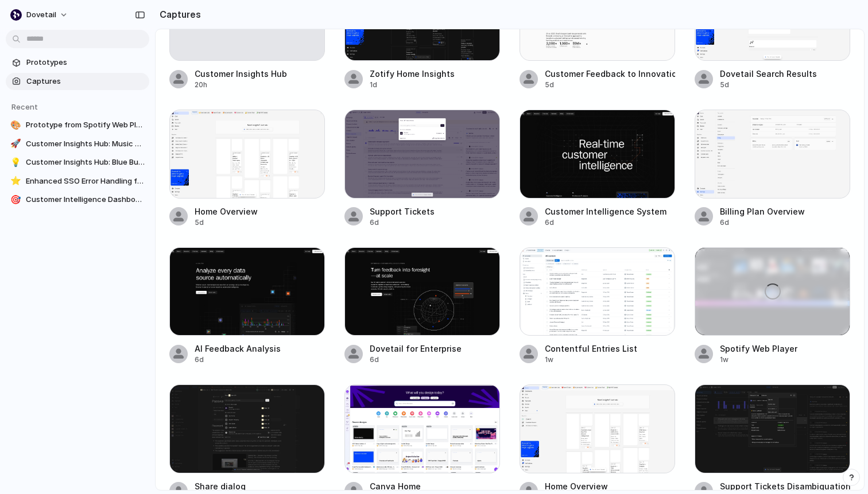 The image size is (868, 494). What do you see at coordinates (240, 74) in the screenshot?
I see `div: Customer Insights Hub` at bounding box center [240, 74].